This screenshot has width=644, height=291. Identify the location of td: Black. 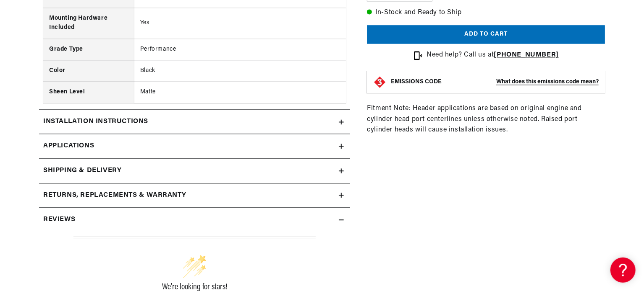
(240, 71).